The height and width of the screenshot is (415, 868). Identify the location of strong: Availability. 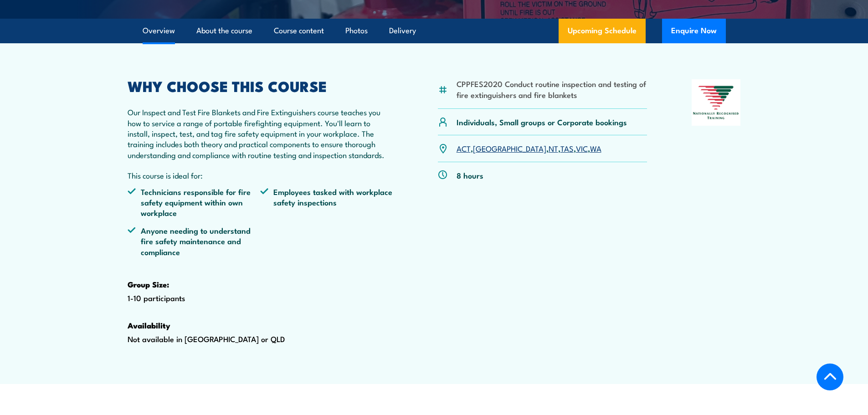
(149, 325).